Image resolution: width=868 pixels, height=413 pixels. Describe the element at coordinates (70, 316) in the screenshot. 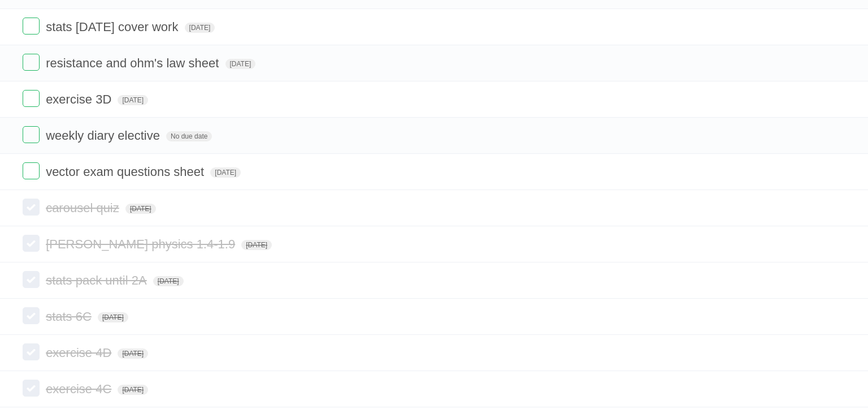

I see `span: stats 6C` at that location.